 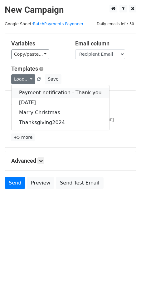 I want to click on a: Load..., so click(x=23, y=79).